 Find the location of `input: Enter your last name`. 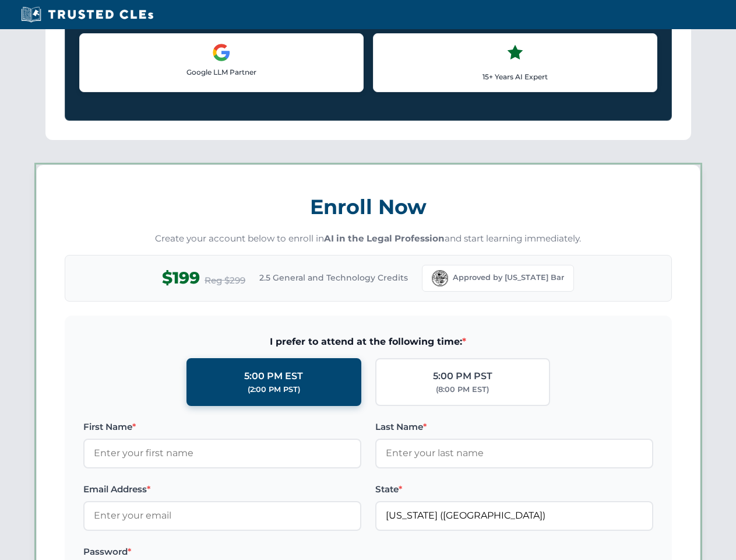

input: Enter your last name is located at coordinates (514, 453).